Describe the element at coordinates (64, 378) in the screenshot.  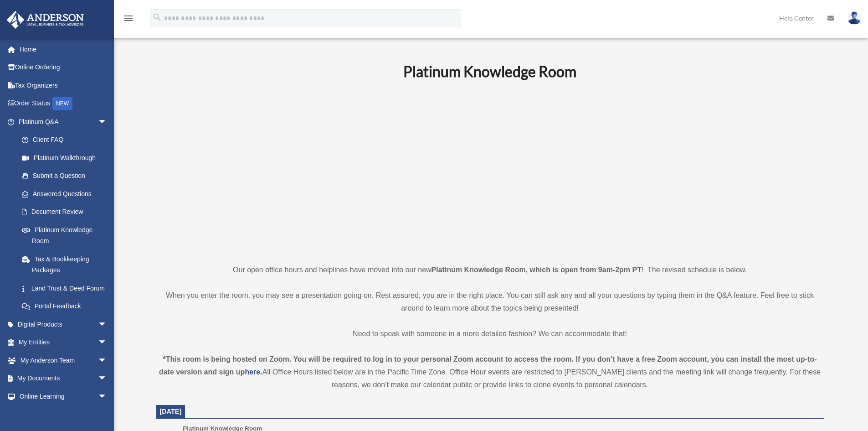
I see `a: My Documentsarrow_drop_down` at that location.